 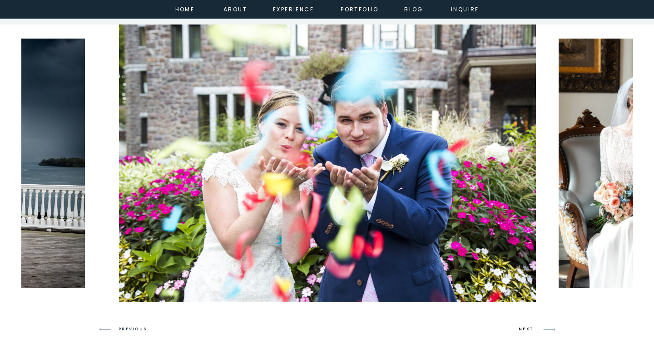 I want to click on a: inquire, so click(x=465, y=9).